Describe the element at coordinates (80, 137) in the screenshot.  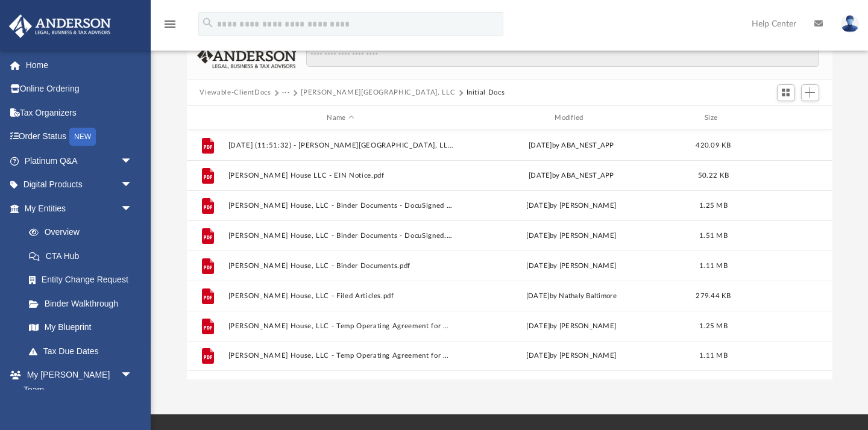
I see `a: Order StatusNEW` at that location.